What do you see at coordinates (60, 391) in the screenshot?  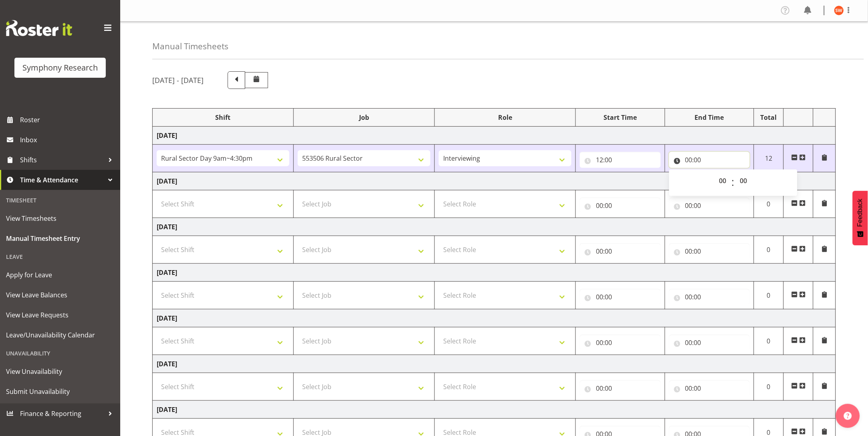 I see `a: Submit Unavailability` at bounding box center [60, 391].